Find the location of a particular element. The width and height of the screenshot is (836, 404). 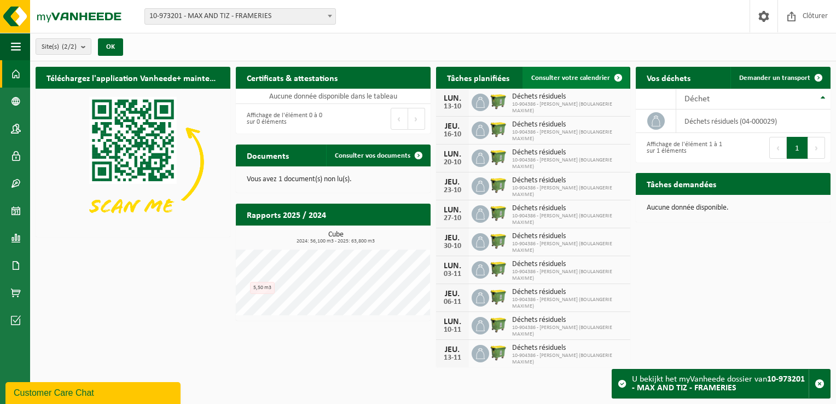

strong: 10-973201 - MAX AND TIZ - FRAMERIES is located at coordinates (719, 384).